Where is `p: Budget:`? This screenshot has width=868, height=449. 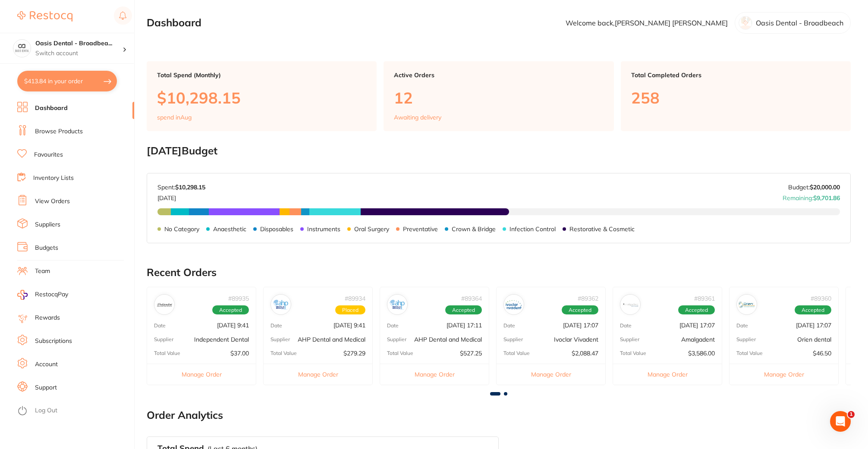
p: Budget: is located at coordinates (814, 187).